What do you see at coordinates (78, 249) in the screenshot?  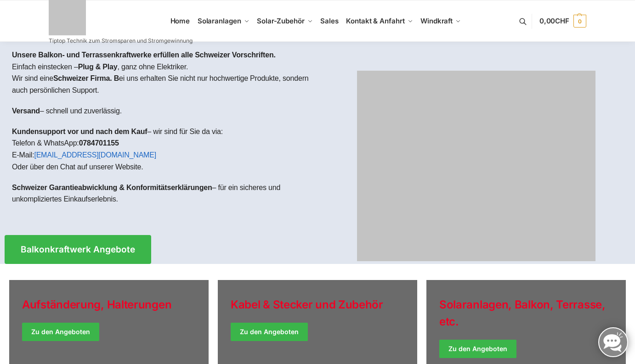 I see `span: Balkonkraftwerk Angebote` at bounding box center [78, 249].